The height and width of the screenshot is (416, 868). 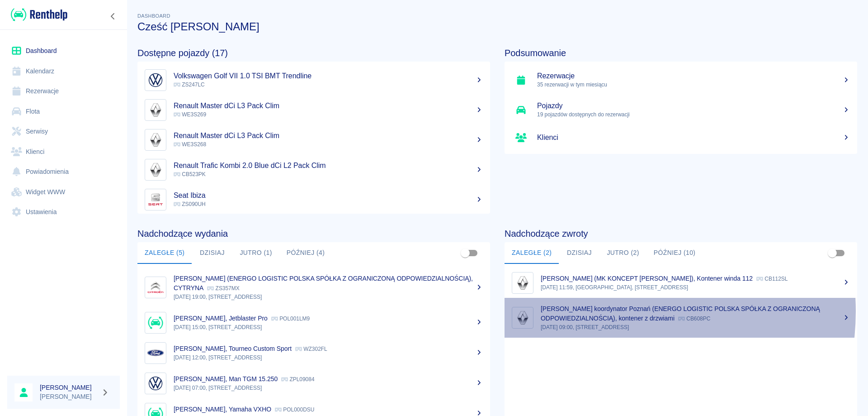 I want to click on a: ImageRenault Trafic Kombi 2.0 Blue dCi L2 Pack Clim CB523PK, so click(x=313, y=170).